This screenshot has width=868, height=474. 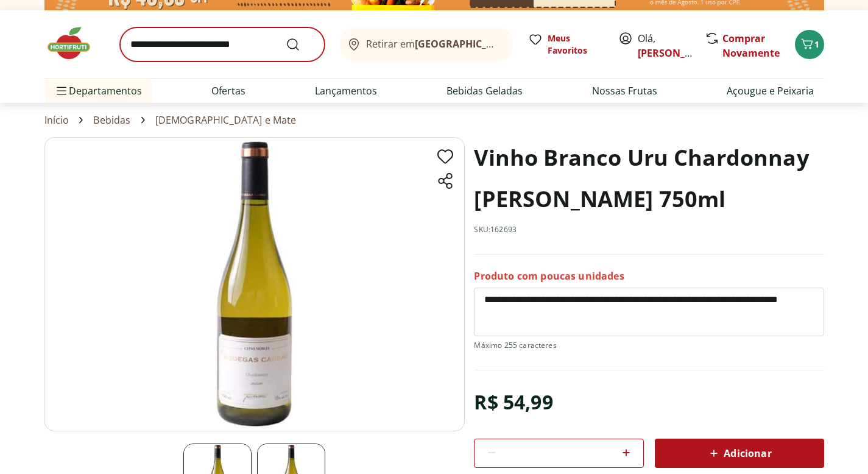 I want to click on a: Meus Favoritos, so click(x=566, y=45).